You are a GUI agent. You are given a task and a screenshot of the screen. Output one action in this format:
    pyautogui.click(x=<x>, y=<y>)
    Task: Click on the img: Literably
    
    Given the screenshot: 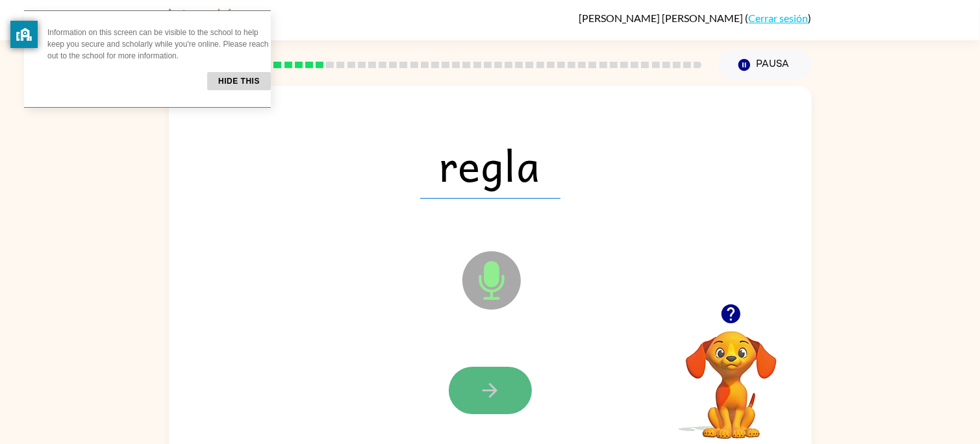 What is the action you would take?
    pyautogui.click(x=205, y=19)
    